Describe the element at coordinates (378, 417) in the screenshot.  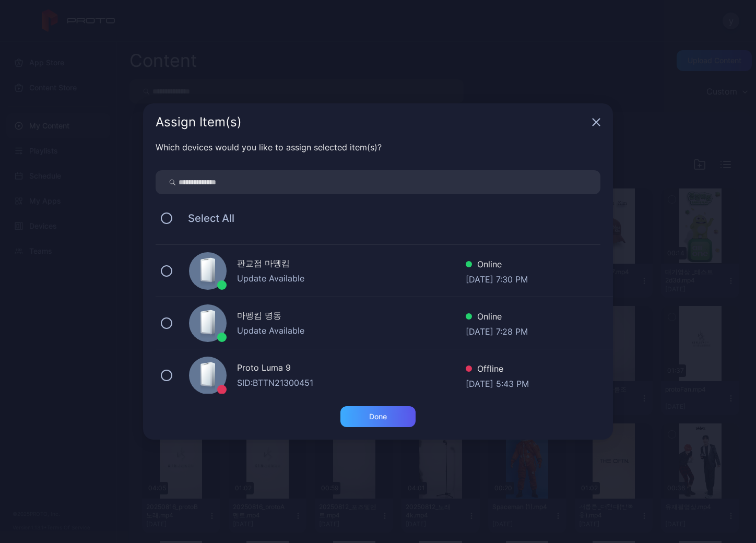
I see `div: Done` at that location.